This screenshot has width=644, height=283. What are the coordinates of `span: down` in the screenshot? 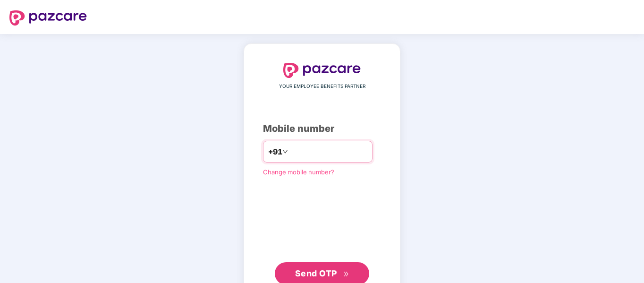 It's located at (285, 151).